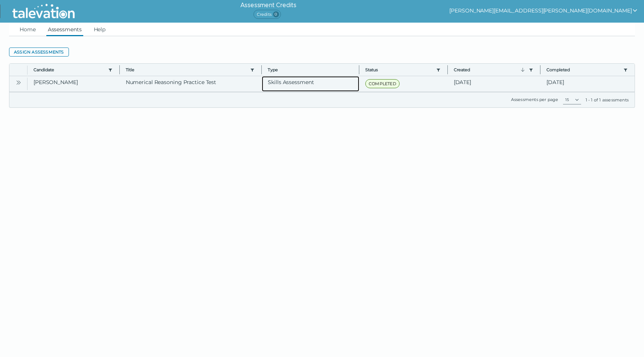  What do you see at coordinates (268, 6) in the screenshot?
I see `h6: Assessment Credits` at bounding box center [268, 6].